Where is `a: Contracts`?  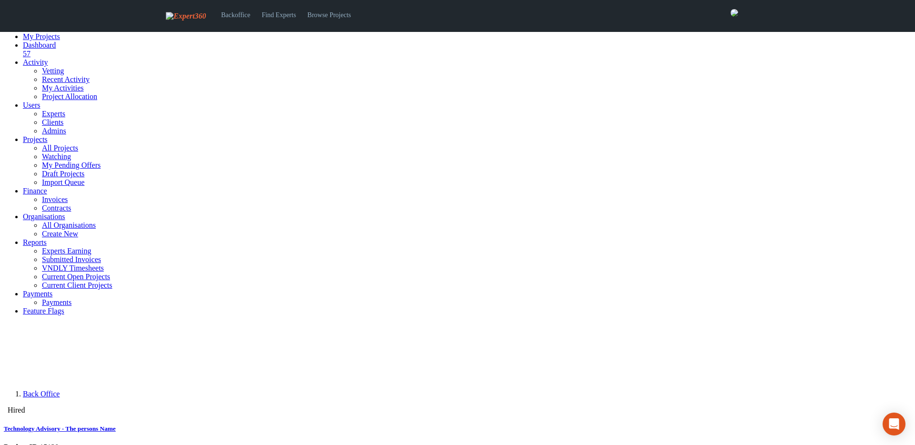 a: Contracts is located at coordinates (56, 208).